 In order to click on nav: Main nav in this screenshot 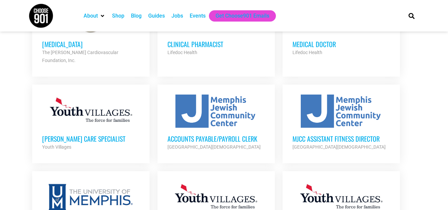, I will do `click(239, 16)`.